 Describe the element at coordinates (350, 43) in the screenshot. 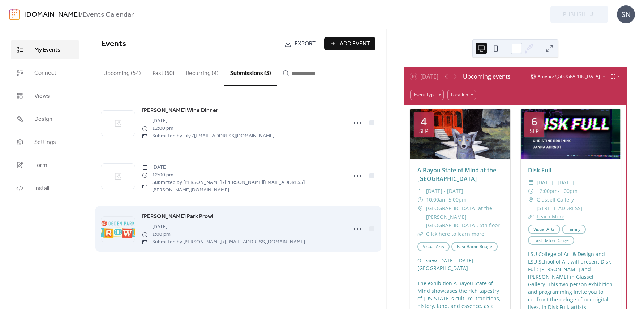

I see `a: Add Event` at that location.